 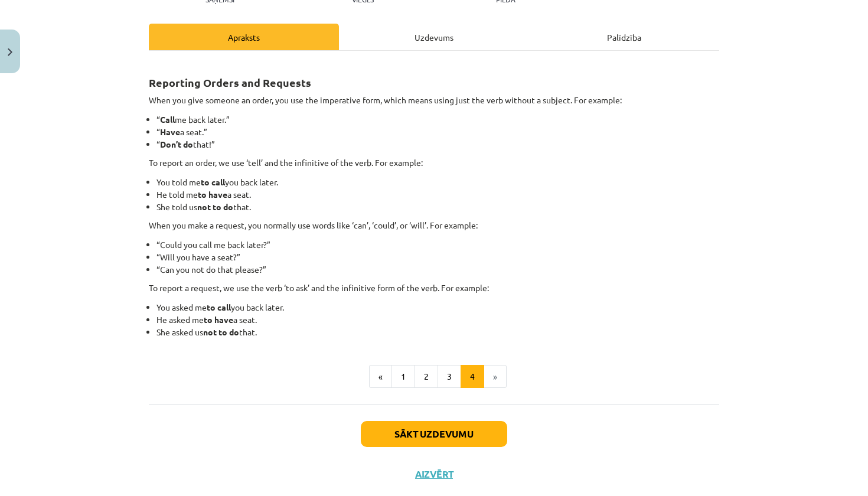 I want to click on li: He asked me a seat., so click(x=438, y=319).